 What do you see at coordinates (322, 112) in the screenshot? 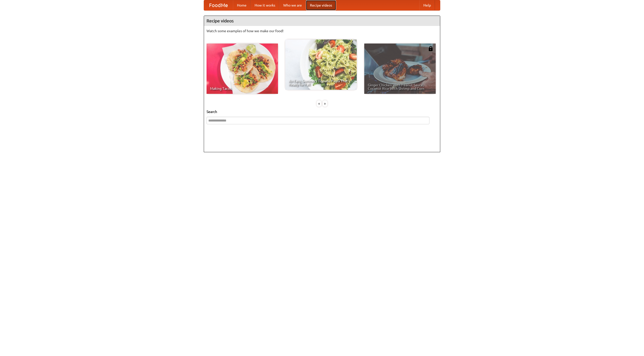
I see `h5: Search` at bounding box center [322, 112].